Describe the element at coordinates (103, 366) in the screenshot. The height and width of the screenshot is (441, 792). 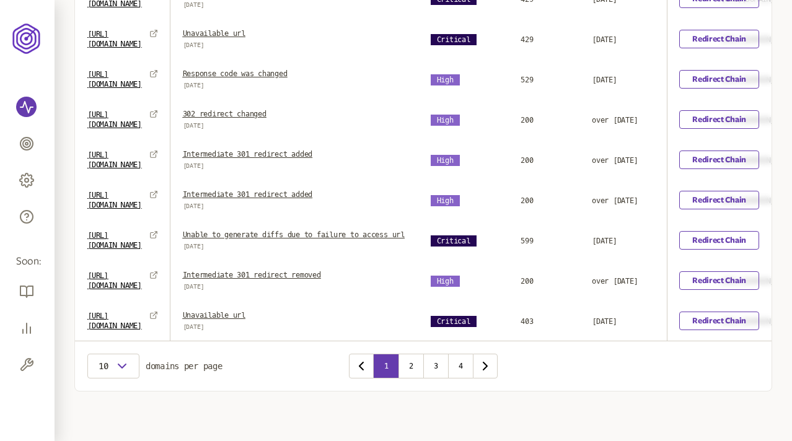
I see `span: 10` at that location.